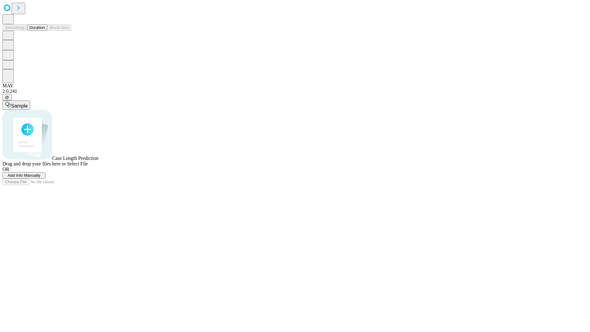 This screenshot has width=590, height=332. I want to click on span: Add Info Manually, so click(24, 175).